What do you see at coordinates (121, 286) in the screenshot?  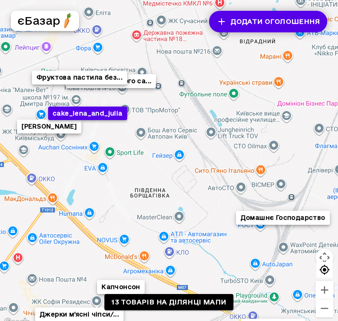 I see `button: Капчонсон` at bounding box center [121, 286].